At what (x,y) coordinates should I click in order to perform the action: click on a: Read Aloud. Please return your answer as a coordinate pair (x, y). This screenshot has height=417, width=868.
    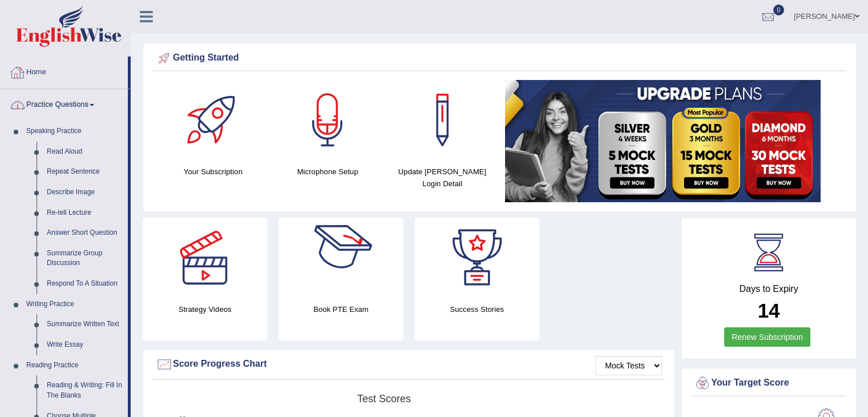
    Looking at the image, I should click on (85, 152).